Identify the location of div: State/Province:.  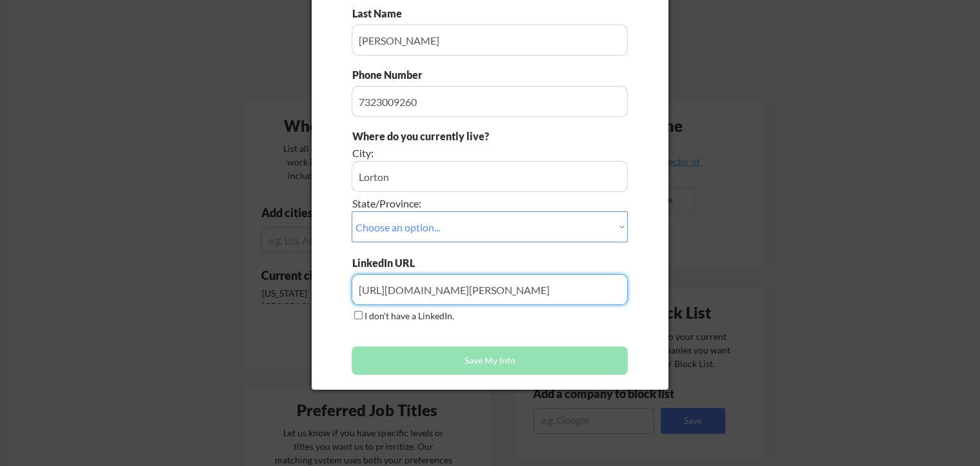
(454, 203).